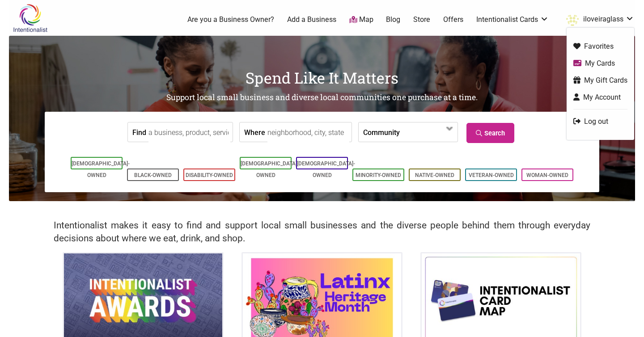 This screenshot has width=644, height=337. Describe the element at coordinates (30, 18) in the screenshot. I see `img: Intentionalist` at that location.